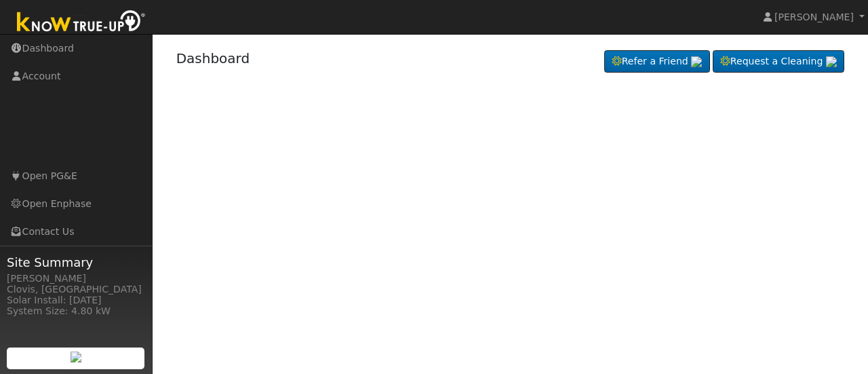  What do you see at coordinates (76, 262) in the screenshot?
I see `span: Site Summary` at bounding box center [76, 262].